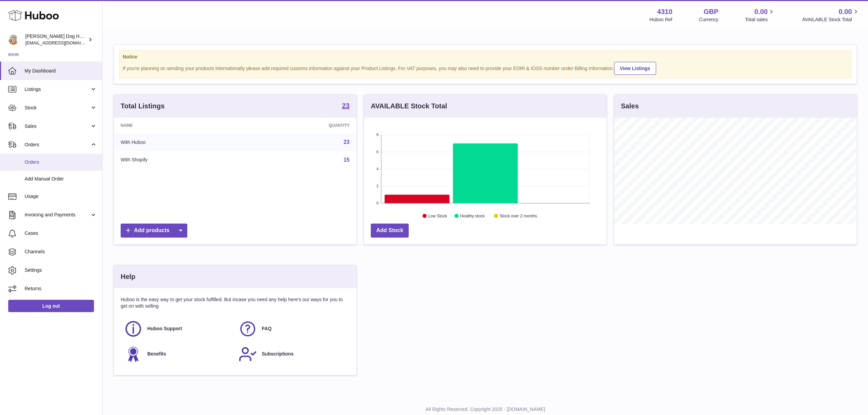 The width and height of the screenshot is (868, 415). What do you see at coordinates (300, 125) in the screenshot?
I see `th: Quantity` at bounding box center [300, 125].